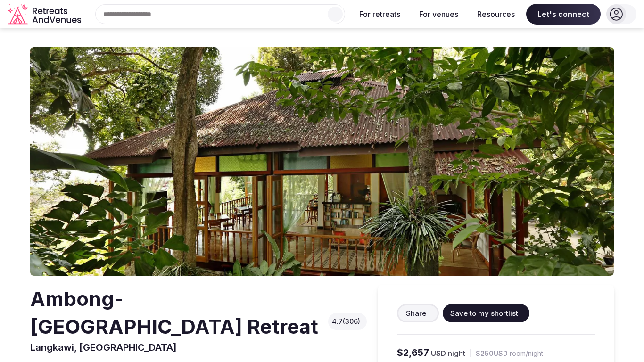 Image resolution: width=644 pixels, height=362 pixels. What do you see at coordinates (416, 313) in the screenshot?
I see `span: Share` at bounding box center [416, 313].